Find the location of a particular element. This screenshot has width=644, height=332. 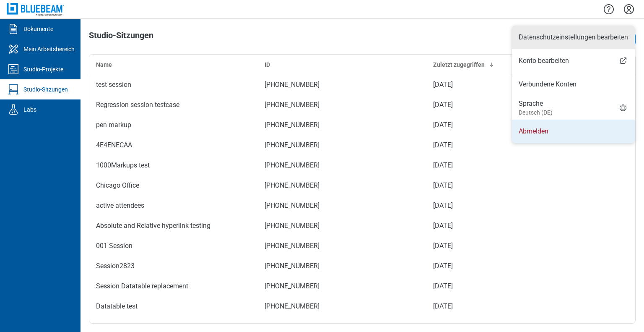

div: Sprache is located at coordinates (536, 108).